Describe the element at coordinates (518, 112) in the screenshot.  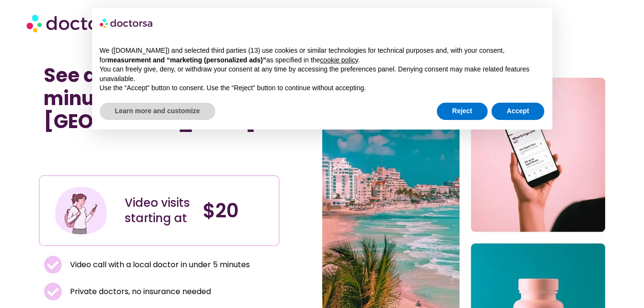
I see `button: Accept` at that location.